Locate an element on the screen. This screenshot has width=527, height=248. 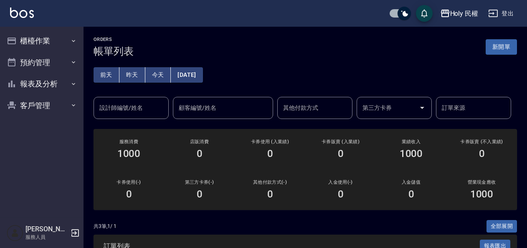
button: 報表及分析 is located at coordinates (42, 84).